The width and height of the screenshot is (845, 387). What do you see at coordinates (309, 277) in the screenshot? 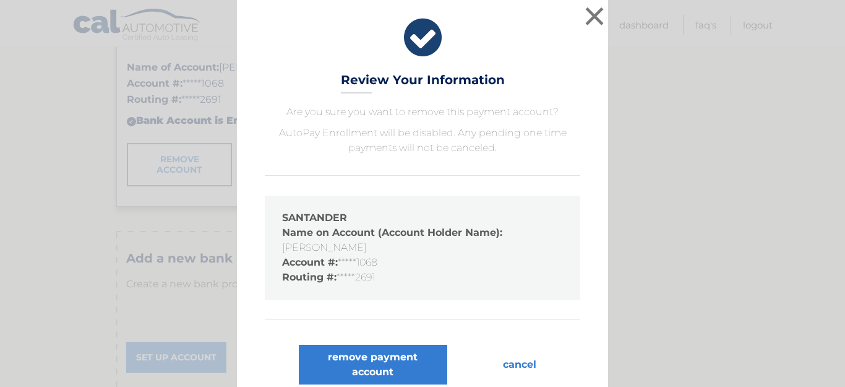
I see `strong: Routing #:` at bounding box center [309, 277].